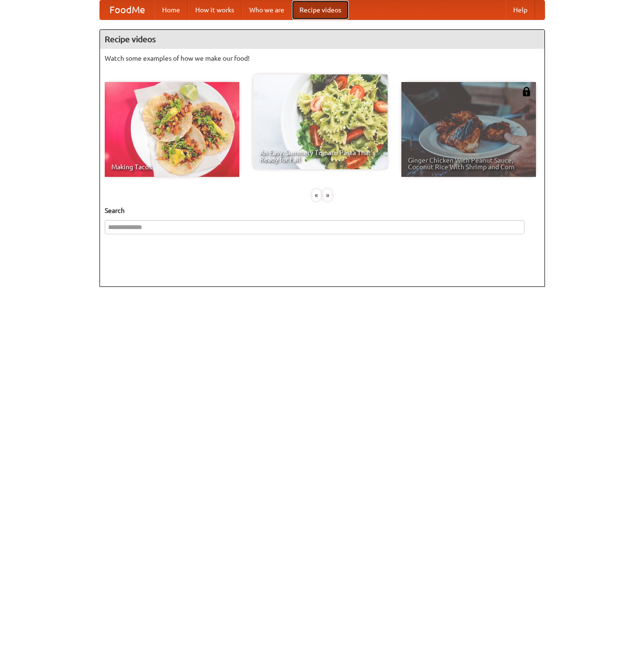 Image resolution: width=644 pixels, height=671 pixels. Describe the element at coordinates (527, 92) in the screenshot. I see `img: 483408.png` at that location.